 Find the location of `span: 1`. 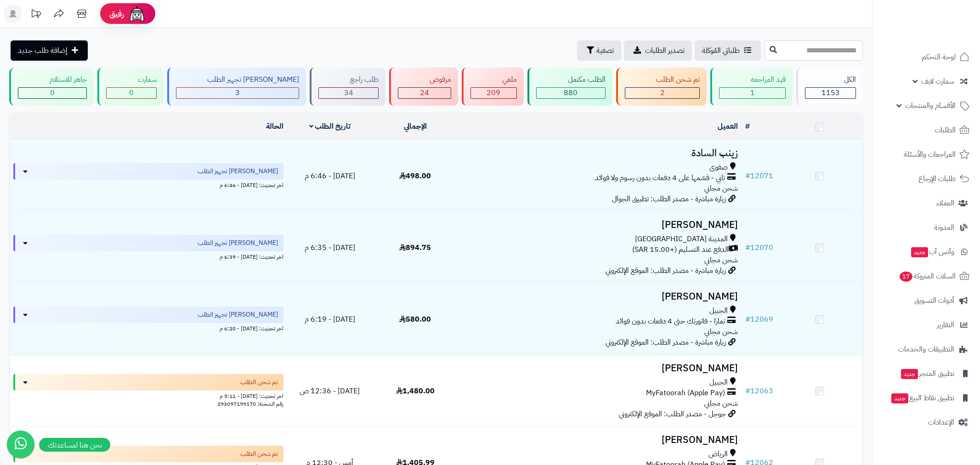

span: 1 is located at coordinates (753, 93).